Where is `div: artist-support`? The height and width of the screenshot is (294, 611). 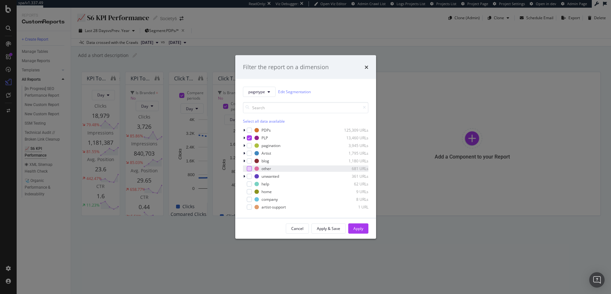 div: artist-support is located at coordinates (274, 207).